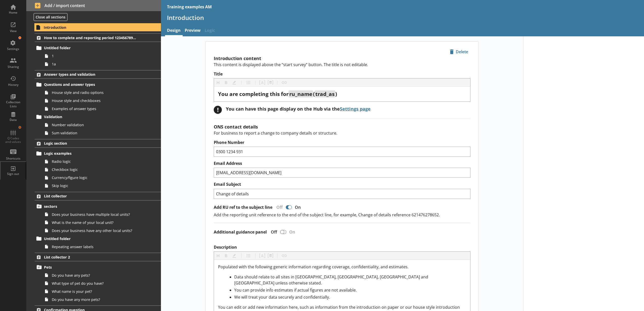 The height and width of the screenshot is (311, 644). Describe the element at coordinates (101, 223) in the screenshot. I see `a: What is the name of your local unit?` at that location.